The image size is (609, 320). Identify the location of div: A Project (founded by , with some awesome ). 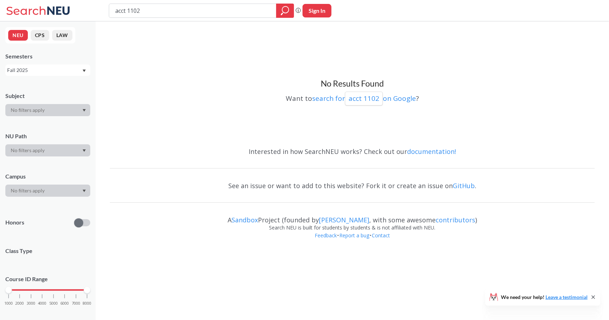
(352, 217).